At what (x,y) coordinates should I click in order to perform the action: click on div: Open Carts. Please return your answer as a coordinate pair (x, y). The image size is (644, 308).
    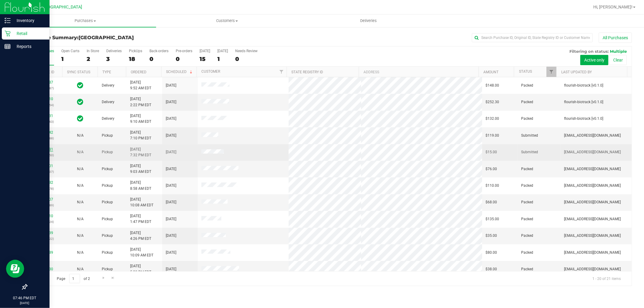
    Looking at the image, I should click on (71, 51).